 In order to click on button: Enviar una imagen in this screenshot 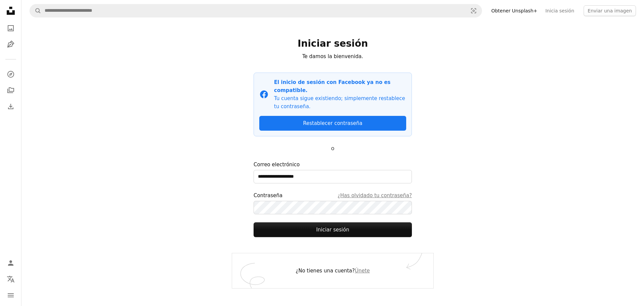, I will do `click(609, 11)`.